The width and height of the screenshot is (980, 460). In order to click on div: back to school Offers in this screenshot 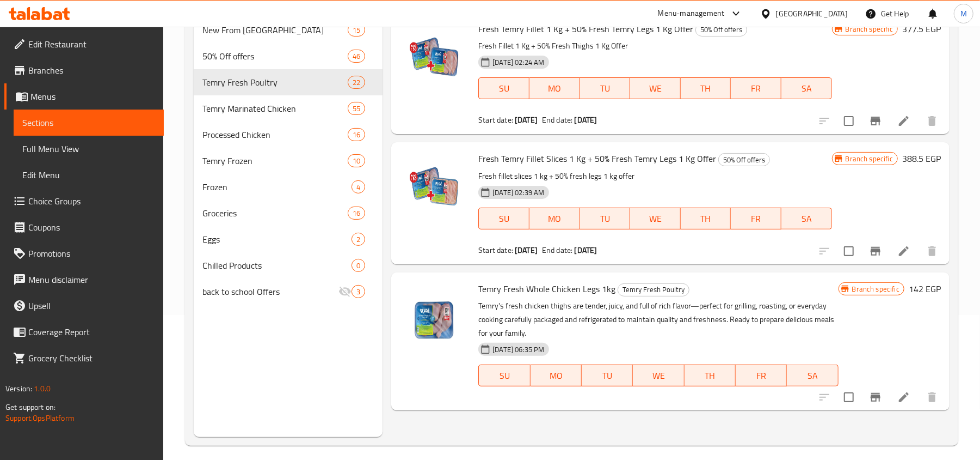, I will do `click(270, 291)`.